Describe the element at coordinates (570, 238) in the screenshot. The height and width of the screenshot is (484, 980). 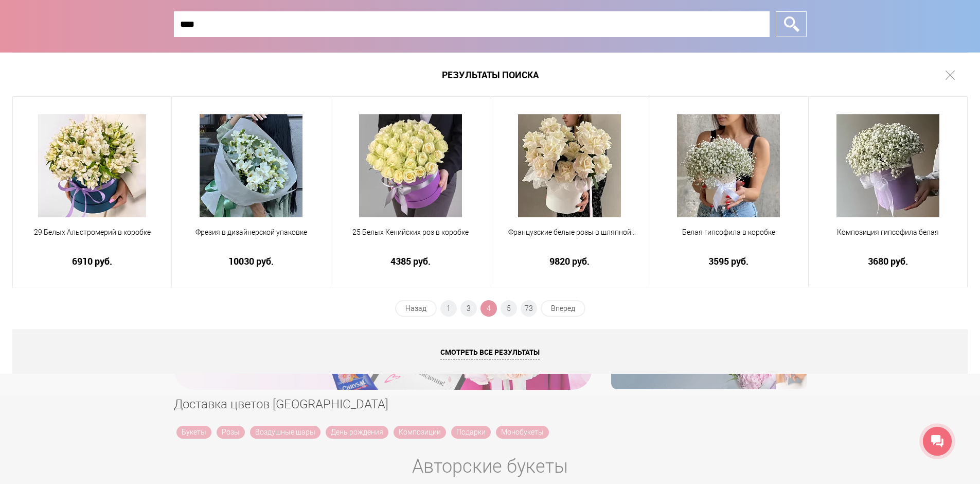
I see `a: Французские белые розы в шляпной коробке` at that location.